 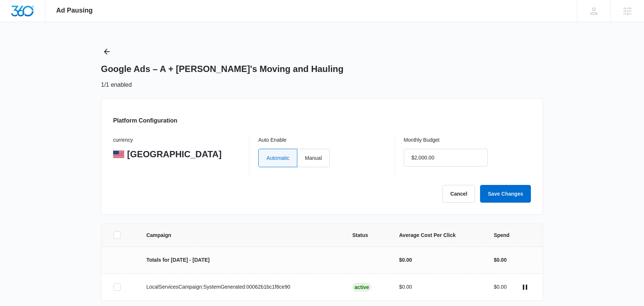 What do you see at coordinates (525, 287) in the screenshot?
I see `button: actions.pause` at bounding box center [525, 287].